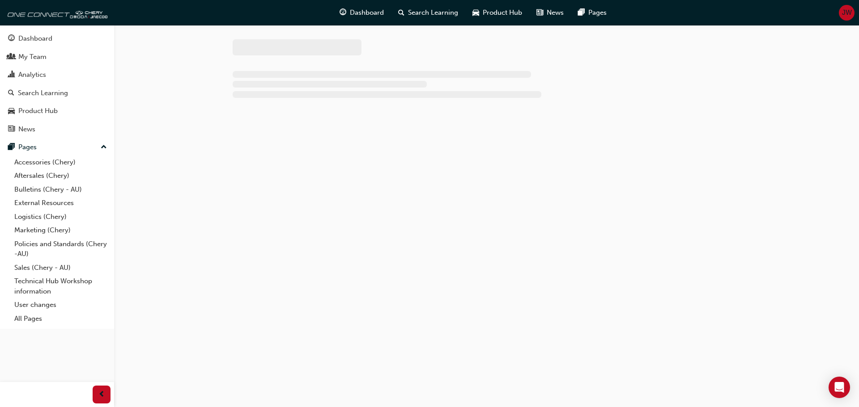  What do you see at coordinates (60, 305) in the screenshot?
I see `a: User changes` at bounding box center [60, 305].